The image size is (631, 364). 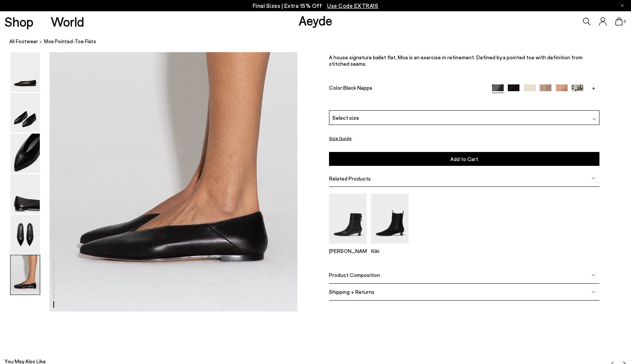 I want to click on img: Moa Pointed-Toe Flats - Image 1, so click(x=25, y=72).